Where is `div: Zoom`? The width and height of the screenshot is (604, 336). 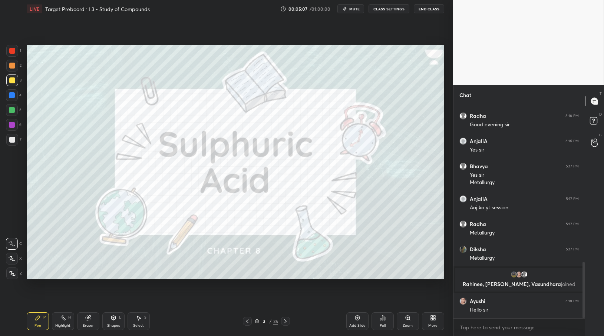
div: Zoom is located at coordinates (407, 326).